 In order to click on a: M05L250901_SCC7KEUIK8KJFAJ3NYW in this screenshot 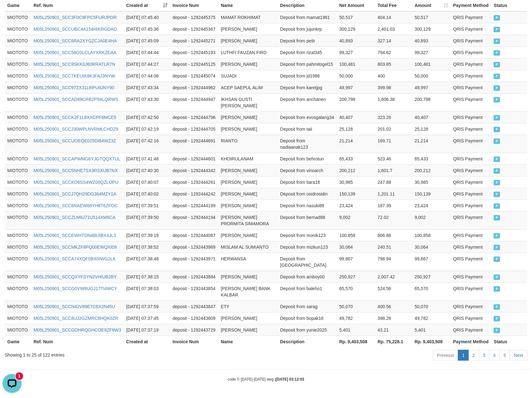, I will do `click(74, 76)`.